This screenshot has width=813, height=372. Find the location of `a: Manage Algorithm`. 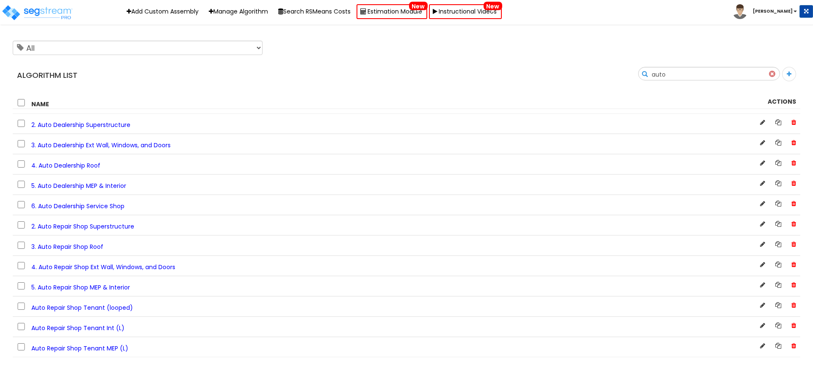

a: Manage Algorithm is located at coordinates (238, 11).